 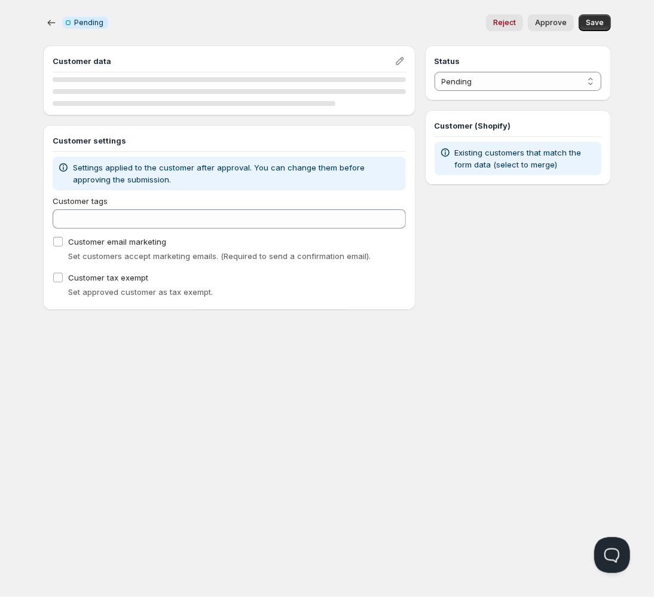 What do you see at coordinates (223, 61) in the screenshot?
I see `h3: Customer data` at bounding box center [223, 61].